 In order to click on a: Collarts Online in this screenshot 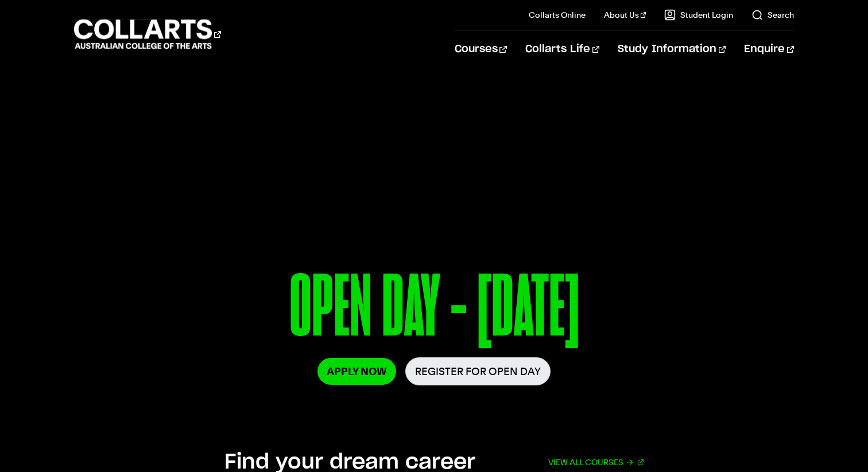, I will do `click(556, 15)`.